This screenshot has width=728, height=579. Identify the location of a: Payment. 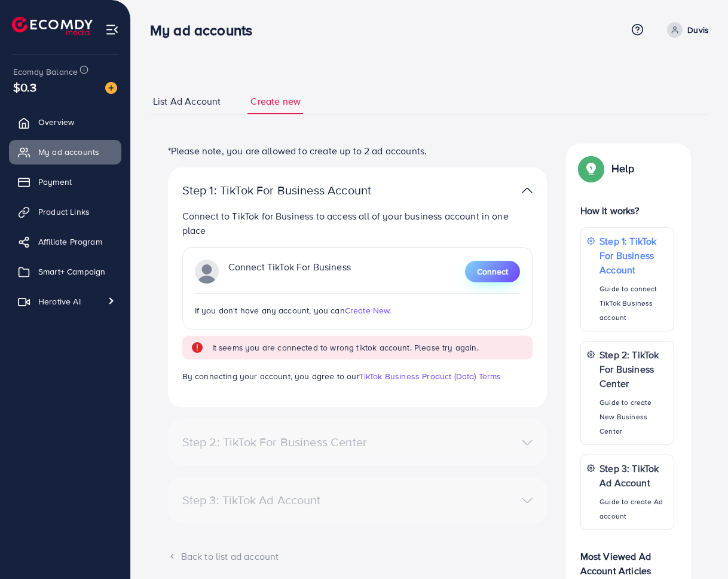
(65, 182).